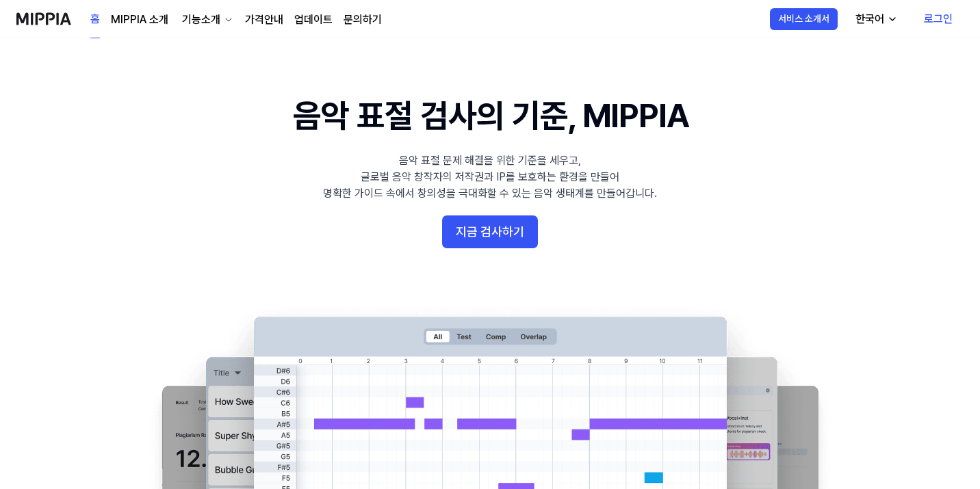 This screenshot has height=489, width=980. Describe the element at coordinates (95, 19) in the screenshot. I see `a: 홈` at that location.